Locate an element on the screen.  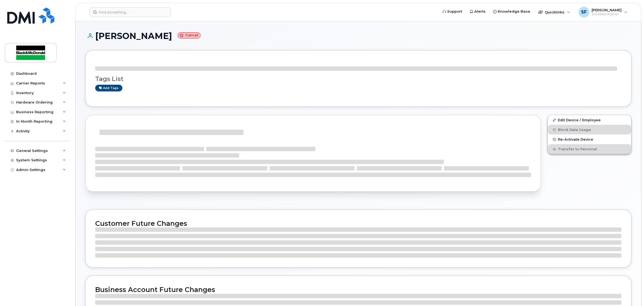
h3: Tags List is located at coordinates (358, 79).